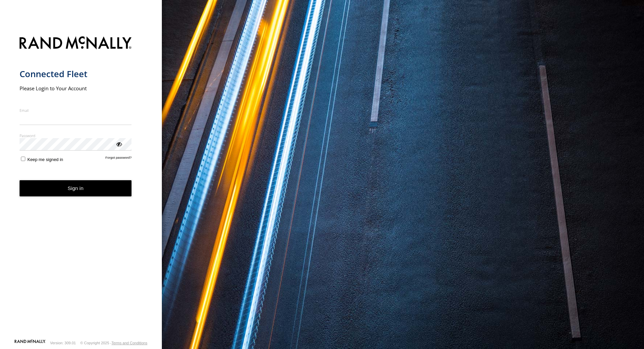  Describe the element at coordinates (23, 159) in the screenshot. I see `input: Keep me signed in` at that location.